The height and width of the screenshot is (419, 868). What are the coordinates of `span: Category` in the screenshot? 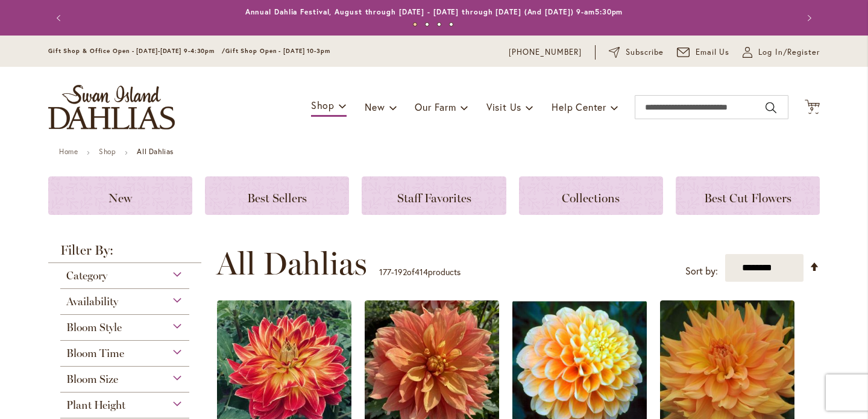 It's located at (87, 276).